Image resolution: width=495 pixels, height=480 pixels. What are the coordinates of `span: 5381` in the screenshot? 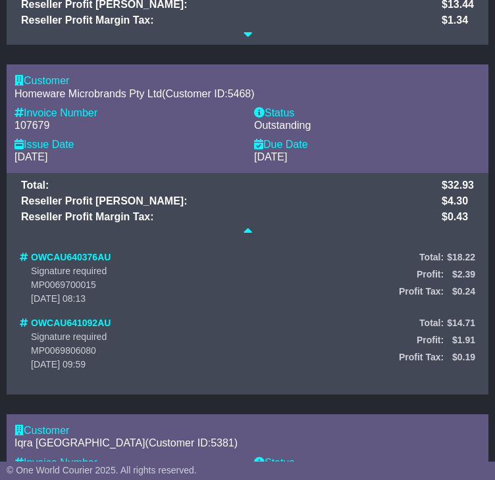 It's located at (222, 443).